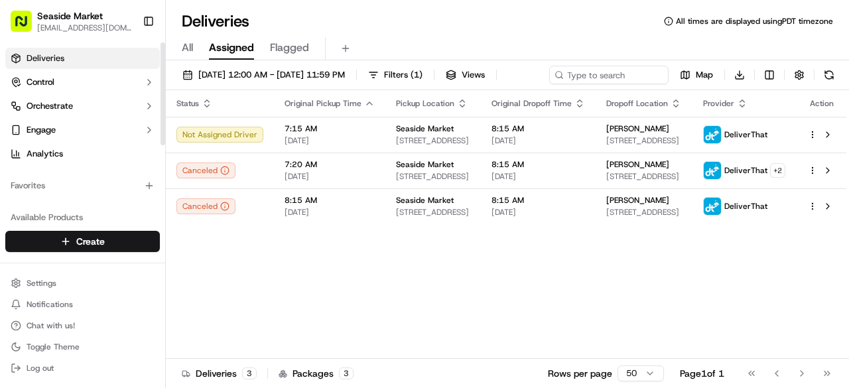 This screenshot has height=388, width=849. I want to click on span: Knowledge Base, so click(64, 198).